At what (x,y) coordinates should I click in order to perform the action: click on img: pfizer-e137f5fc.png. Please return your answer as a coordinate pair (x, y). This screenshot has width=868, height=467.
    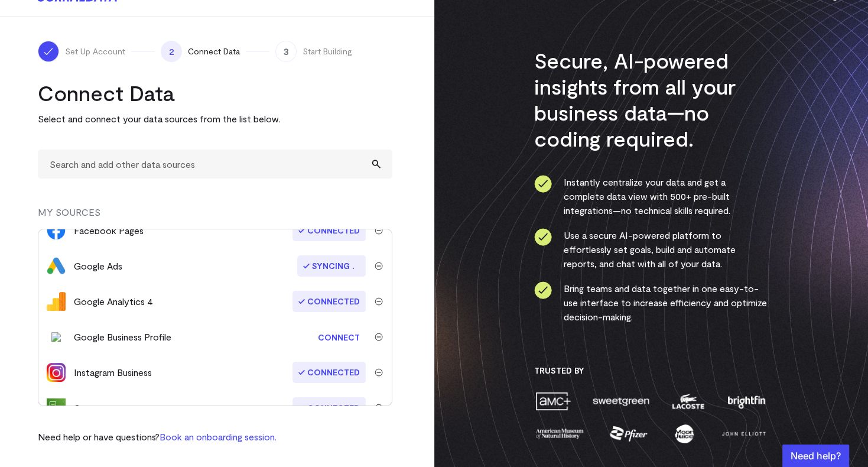
    Looking at the image, I should click on (629, 433).